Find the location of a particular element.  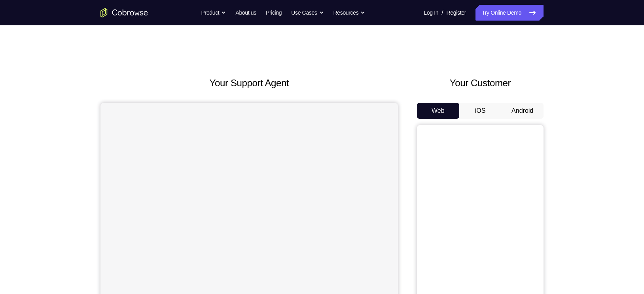

h2: Your Customer is located at coordinates (480, 83).